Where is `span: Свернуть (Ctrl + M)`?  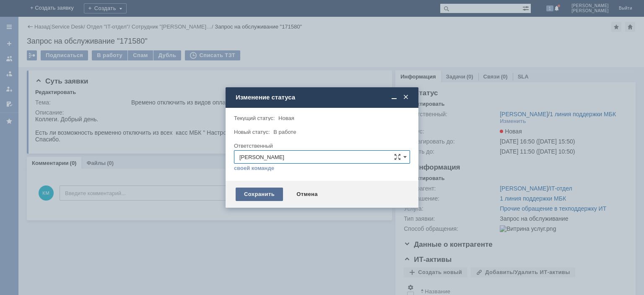 span: Свернуть (Ctrl + M) is located at coordinates (394, 97).